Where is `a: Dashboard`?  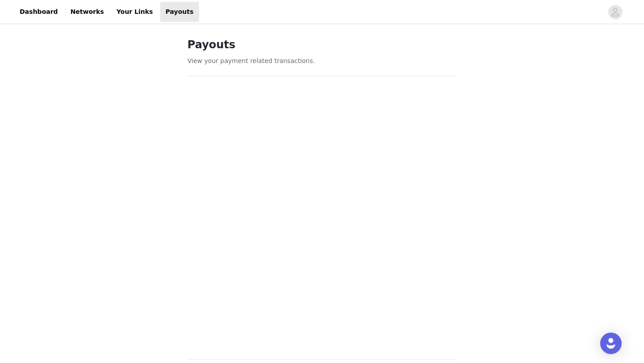
a: Dashboard is located at coordinates (38, 12).